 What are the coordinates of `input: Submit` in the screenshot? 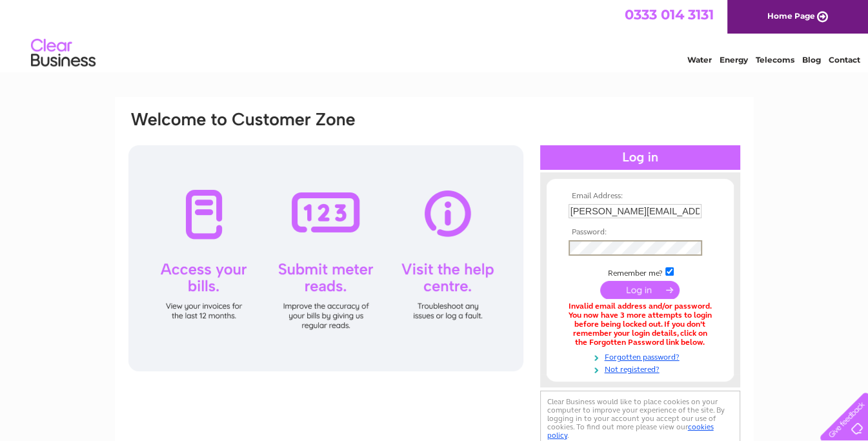 It's located at (640, 291).